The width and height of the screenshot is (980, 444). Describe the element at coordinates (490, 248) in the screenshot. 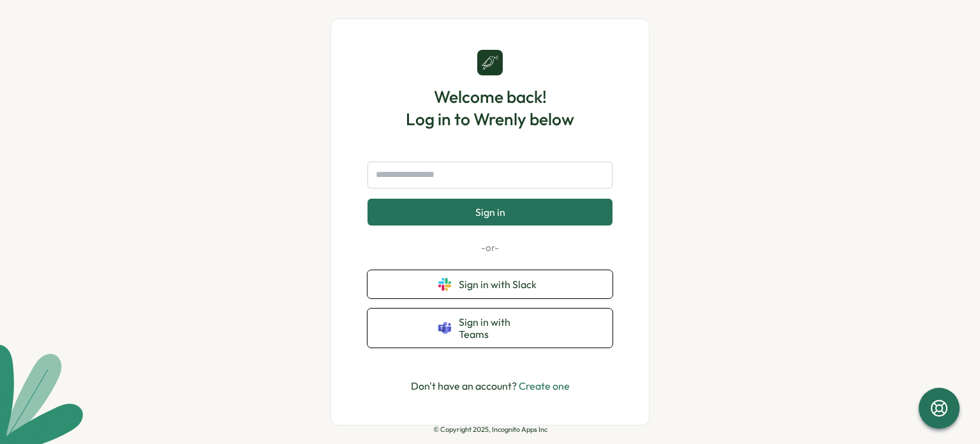

I see `p: -or-` at that location.